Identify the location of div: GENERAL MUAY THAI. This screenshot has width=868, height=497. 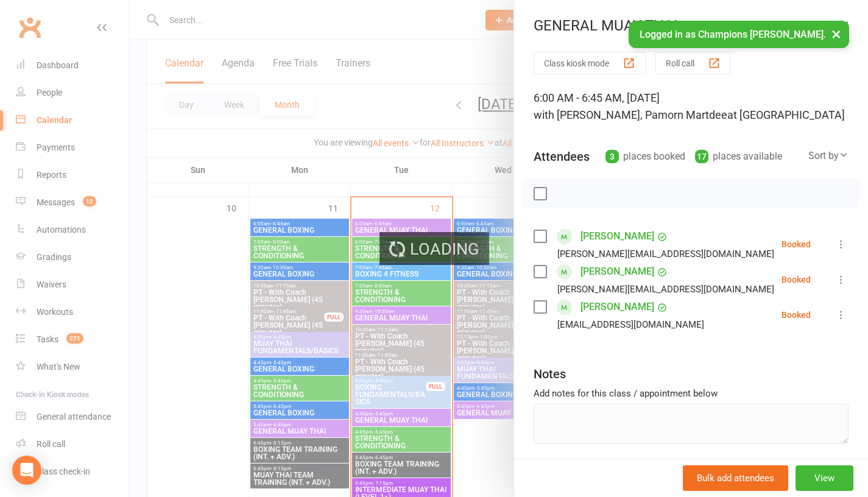
(691, 25).